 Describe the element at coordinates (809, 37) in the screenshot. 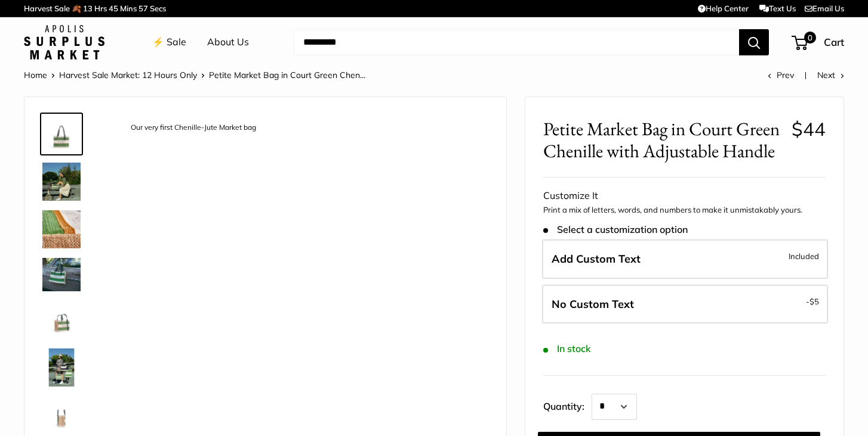

I see `span: 0` at that location.